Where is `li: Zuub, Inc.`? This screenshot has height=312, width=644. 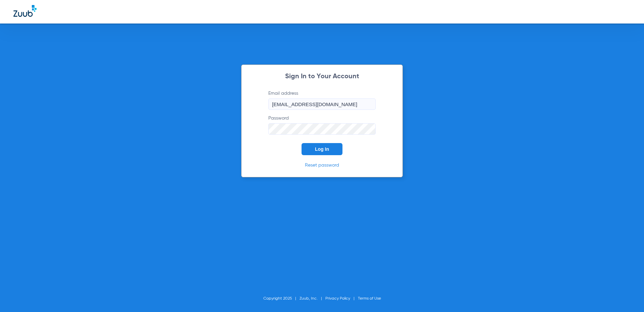 li: Zuub, Inc. is located at coordinates (312, 299).